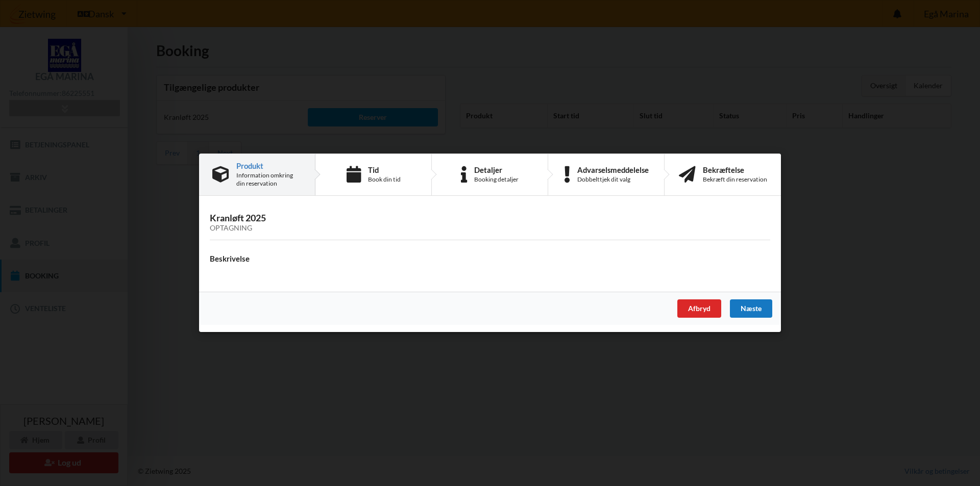 This screenshot has width=980, height=486. Describe the element at coordinates (613, 170) in the screenshot. I see `div: Advarselsmeddelelse` at that location.